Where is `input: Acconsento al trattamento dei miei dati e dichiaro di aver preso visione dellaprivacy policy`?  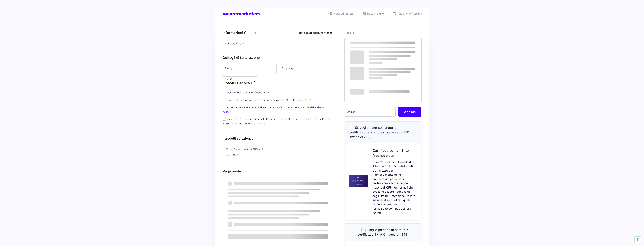
input: Acconsento al trattamento dei miei dati e dichiaro di aver preso visione dellaprivacy policy is located at coordinates (224, 107).